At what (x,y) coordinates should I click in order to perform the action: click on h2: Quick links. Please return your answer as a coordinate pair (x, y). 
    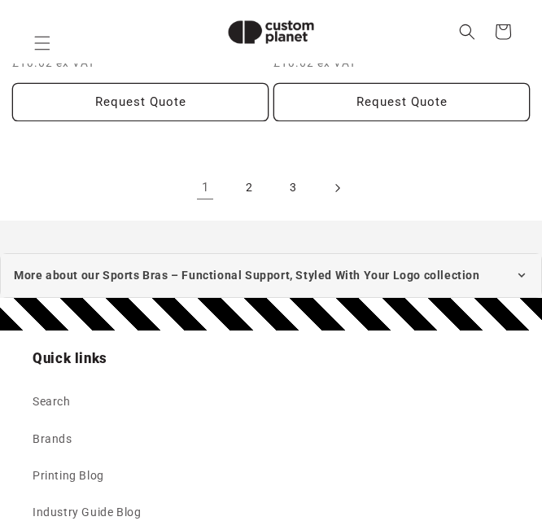
    Looking at the image, I should click on (271, 359).